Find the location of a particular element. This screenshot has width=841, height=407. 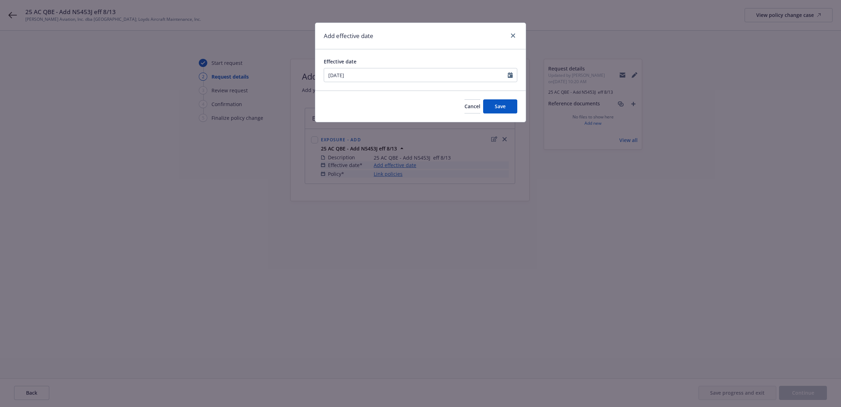

span: Save is located at coordinates (500, 106).